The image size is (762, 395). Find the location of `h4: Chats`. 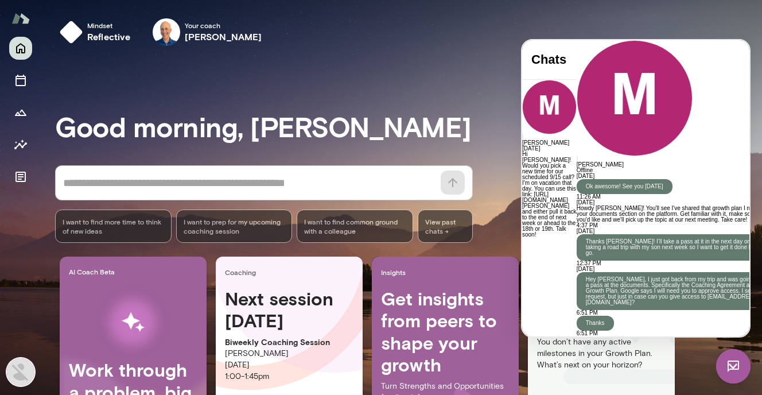

h4: Chats is located at coordinates (27, 20).